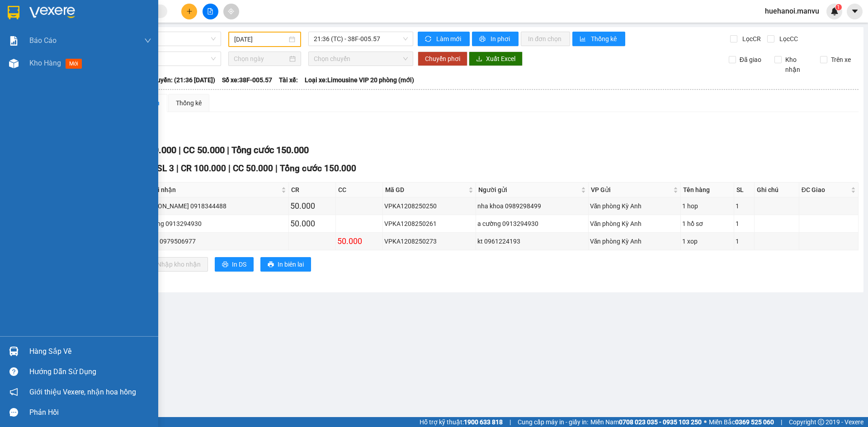 The width and height of the screenshot is (868, 427). What do you see at coordinates (429, 206) in the screenshot?
I see `div: VPKA1208250250` at bounding box center [429, 206].